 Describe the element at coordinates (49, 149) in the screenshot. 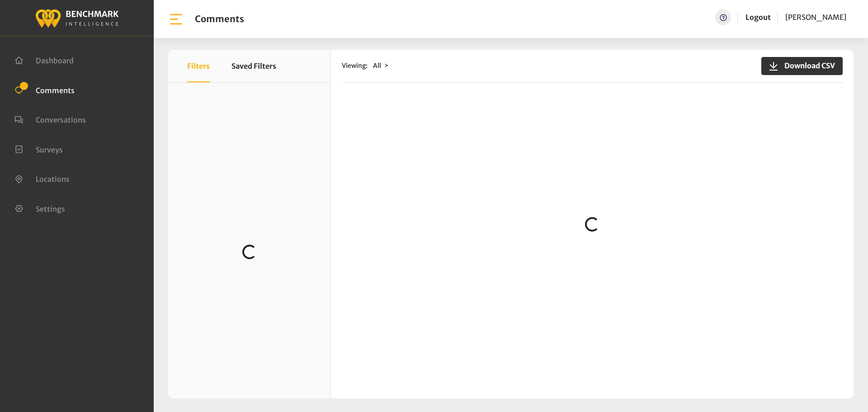

I see `span: Surveys` at that location.